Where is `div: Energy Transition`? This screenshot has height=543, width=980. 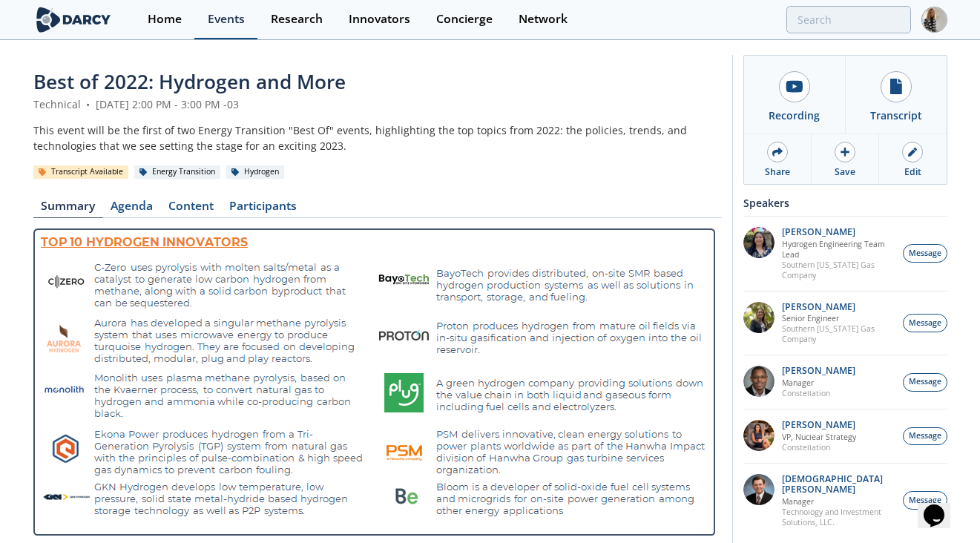
div: Energy Transition is located at coordinates (178, 172).